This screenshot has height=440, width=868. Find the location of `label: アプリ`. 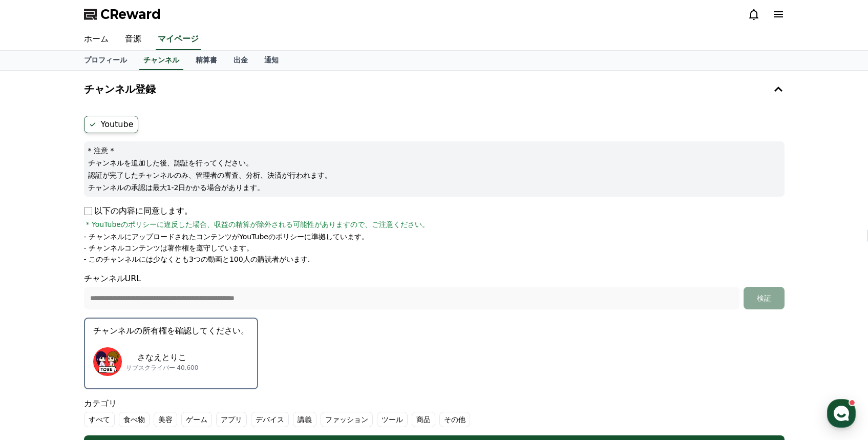

label: アプリ is located at coordinates (232, 419).